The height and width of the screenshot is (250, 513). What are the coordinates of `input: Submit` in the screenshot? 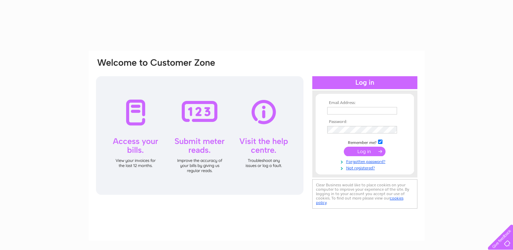 It's located at (364, 151).